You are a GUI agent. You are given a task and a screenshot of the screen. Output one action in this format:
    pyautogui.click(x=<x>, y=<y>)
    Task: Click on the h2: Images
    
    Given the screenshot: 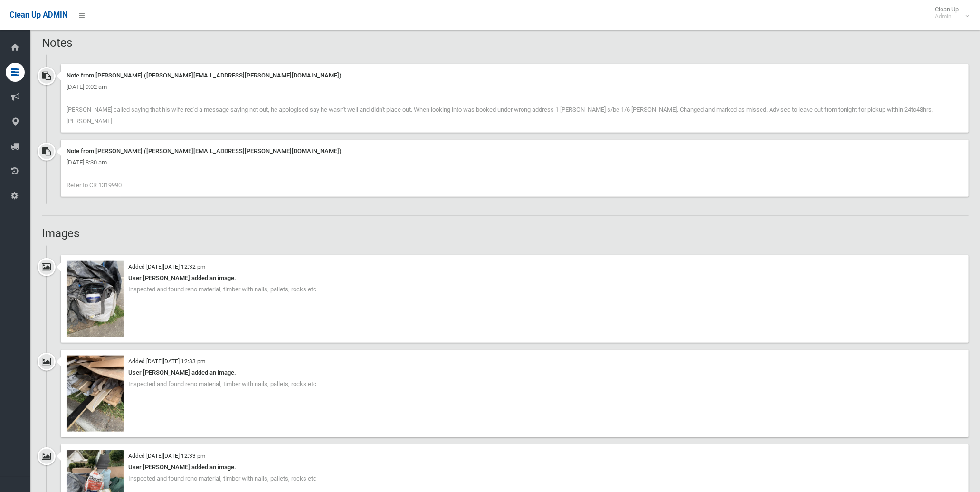 What is the action you would take?
    pyautogui.click(x=504, y=233)
    